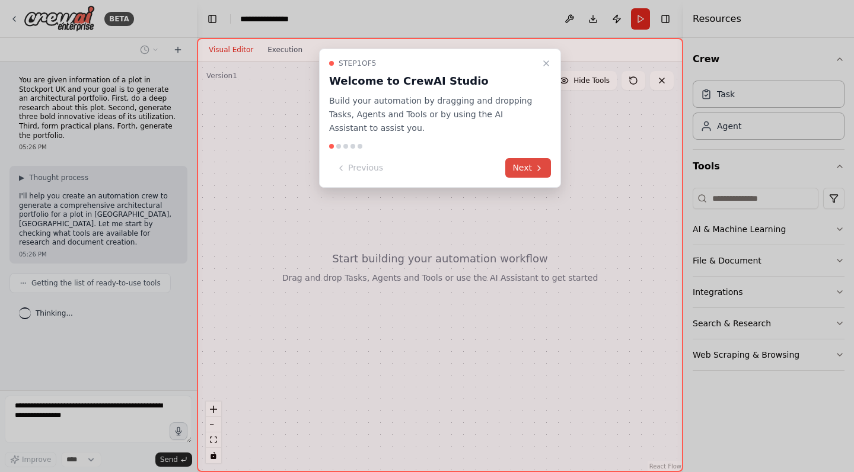  I want to click on h3: Welcome to CrewAI Studio, so click(433, 81).